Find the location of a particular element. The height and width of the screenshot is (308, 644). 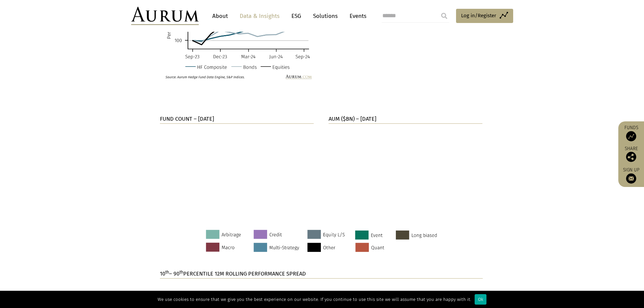

div: Ok is located at coordinates (480, 299).